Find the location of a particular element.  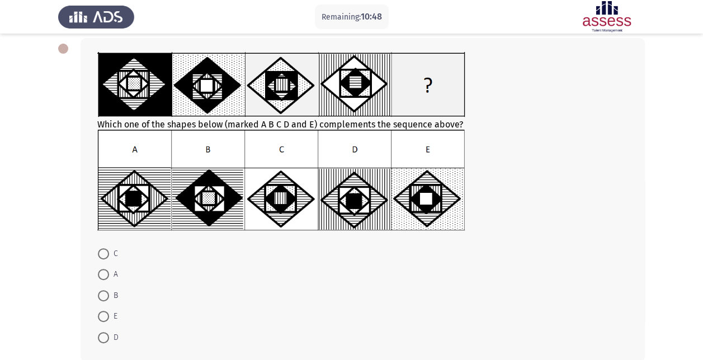

span: A is located at coordinates (114, 275).